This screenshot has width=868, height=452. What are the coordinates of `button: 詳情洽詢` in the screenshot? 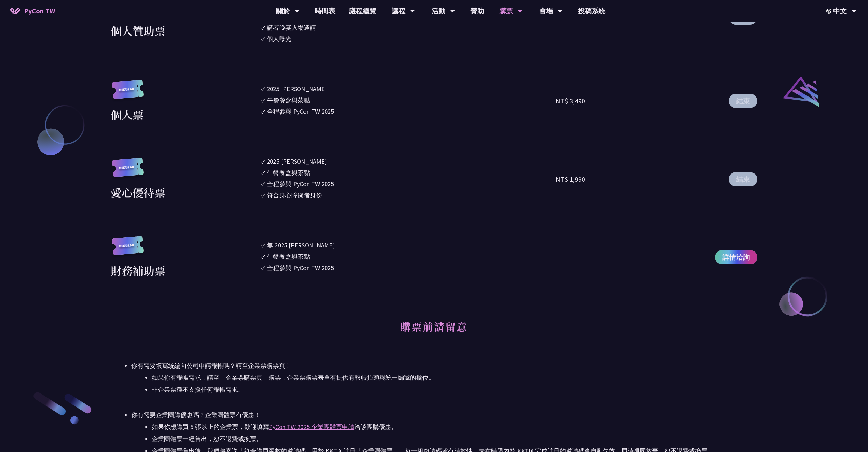 It's located at (736, 257).